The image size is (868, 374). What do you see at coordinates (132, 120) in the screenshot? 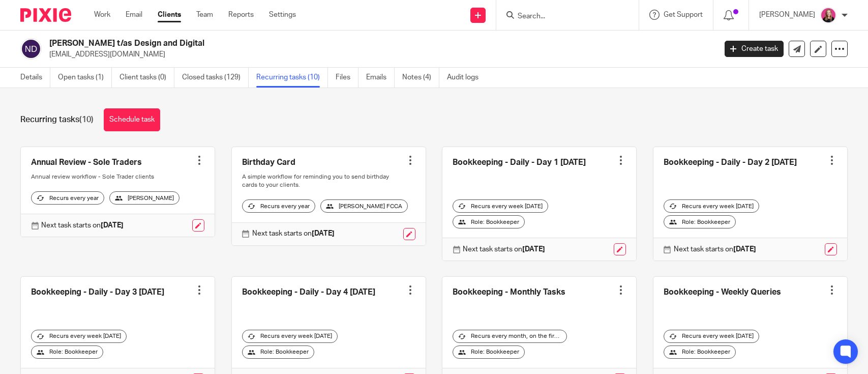
I see `a: Schedule task` at bounding box center [132, 120].